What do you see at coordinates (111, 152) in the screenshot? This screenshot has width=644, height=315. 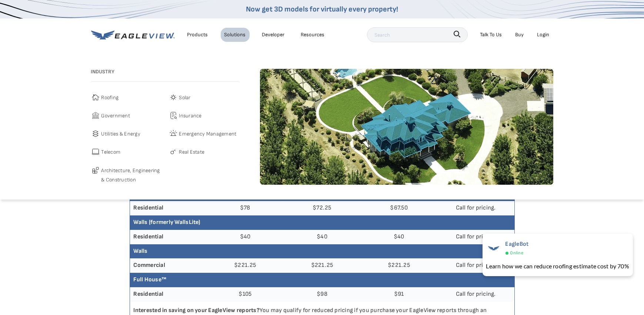 I see `span: Telecom` at bounding box center [111, 152].